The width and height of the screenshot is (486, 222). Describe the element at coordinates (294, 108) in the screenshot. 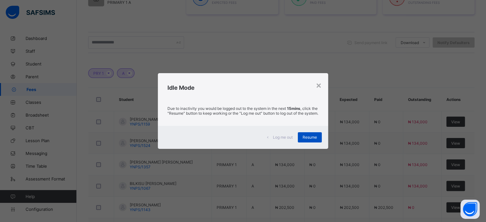

I see `strong: 15mins` at that location.